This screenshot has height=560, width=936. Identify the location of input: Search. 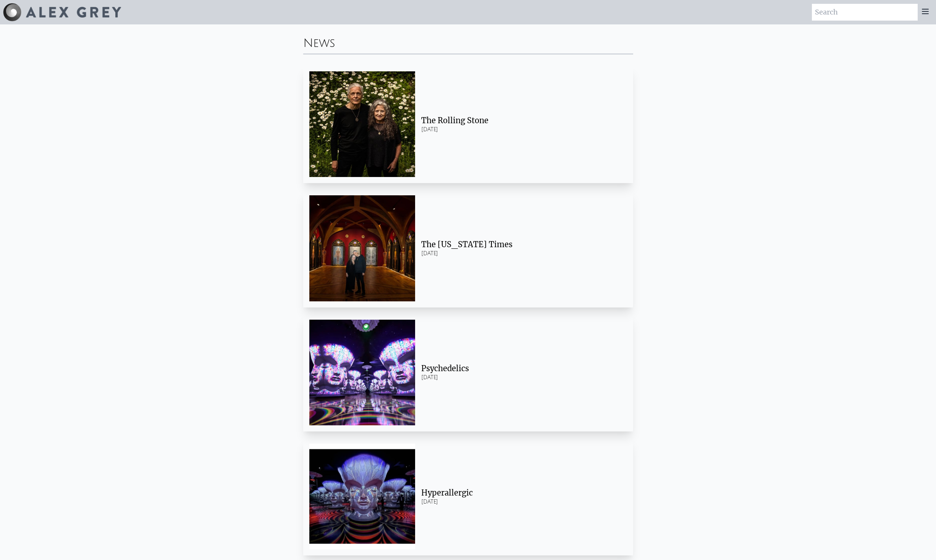
(865, 13).